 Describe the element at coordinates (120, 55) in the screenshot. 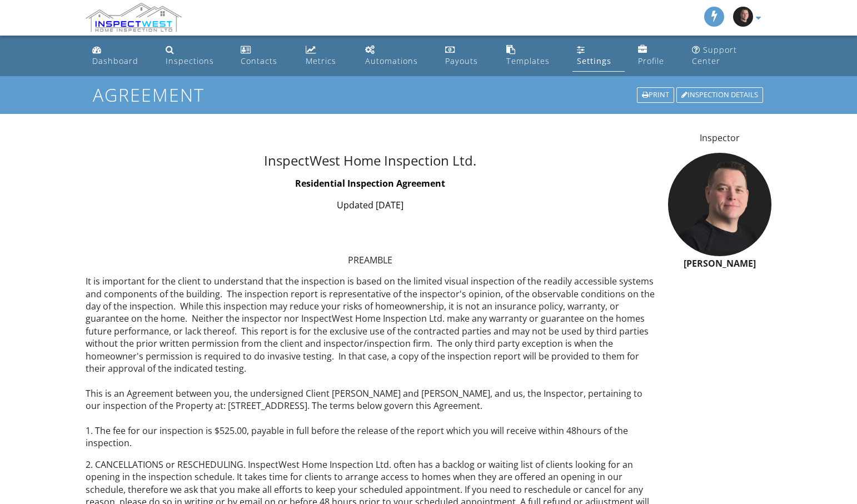

I see `a: Dashboard` at that location.